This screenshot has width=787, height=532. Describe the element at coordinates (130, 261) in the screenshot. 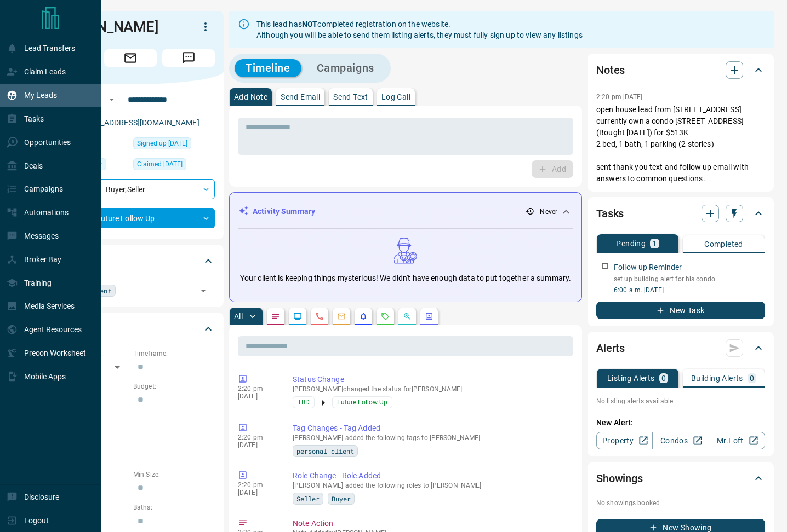

I see `div: Tags` at that location.